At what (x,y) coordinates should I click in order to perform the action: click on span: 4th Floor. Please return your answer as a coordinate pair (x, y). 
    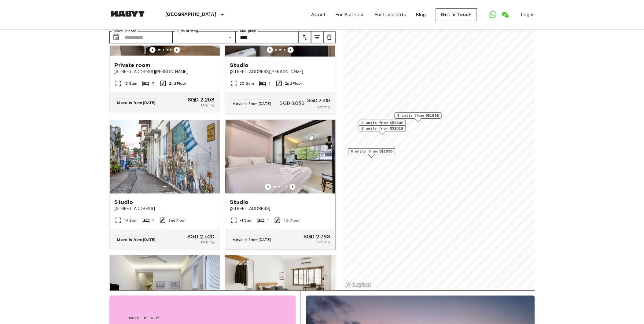
    Looking at the image, I should click on (291, 221).